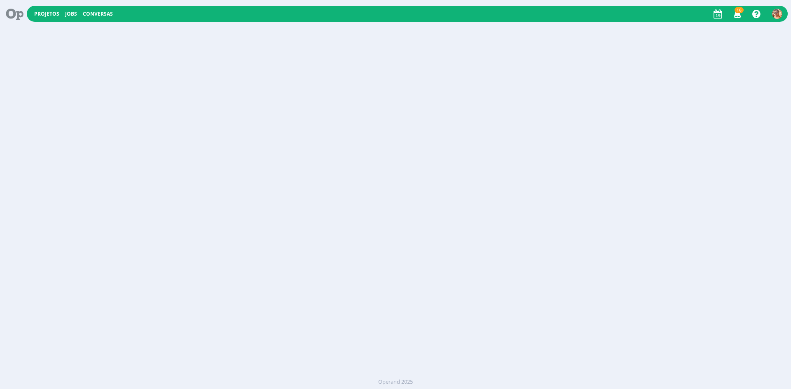  I want to click on span: 16, so click(739, 10).